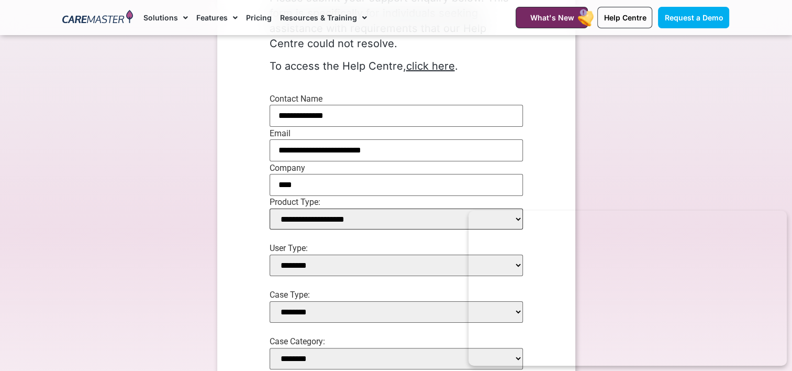  Describe the element at coordinates (624, 17) in the screenshot. I see `span: Help Centre` at that location.